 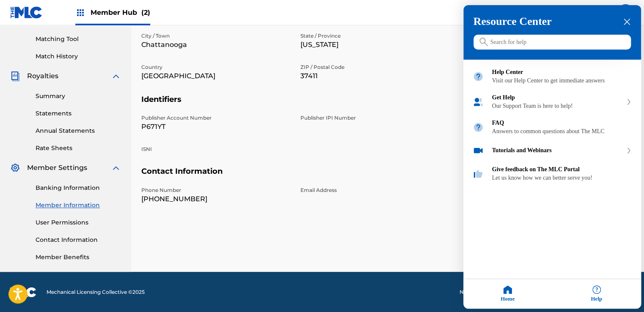 I want to click on div: Let us know how we can better serve you!, so click(x=562, y=178).